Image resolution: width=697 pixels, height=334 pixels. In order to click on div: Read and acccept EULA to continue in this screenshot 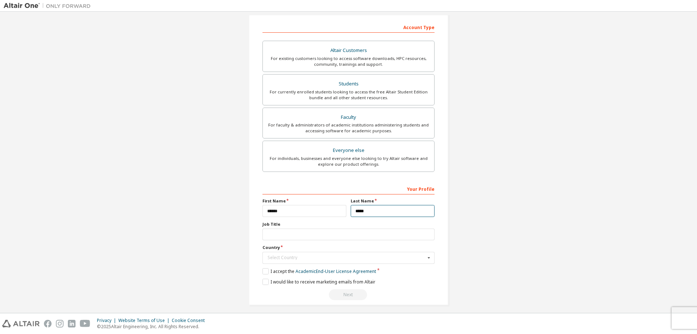, I will do `click(349, 294)`.